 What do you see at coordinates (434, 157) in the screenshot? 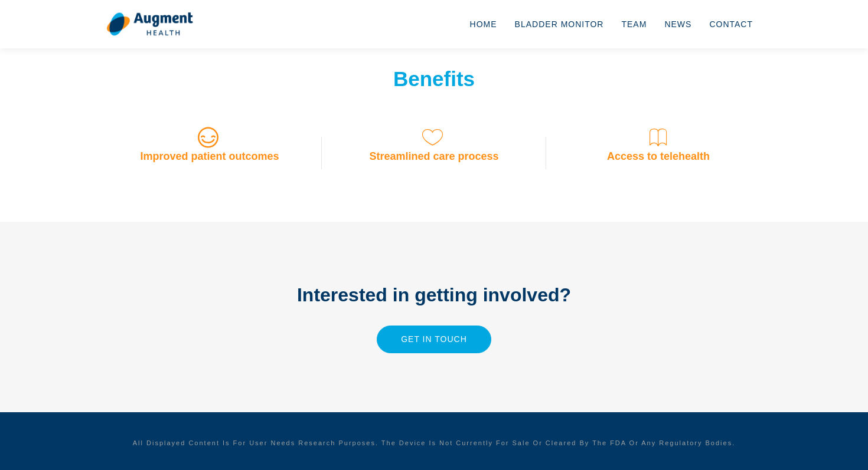
I see `h3: Streamlined care process` at bounding box center [434, 157].